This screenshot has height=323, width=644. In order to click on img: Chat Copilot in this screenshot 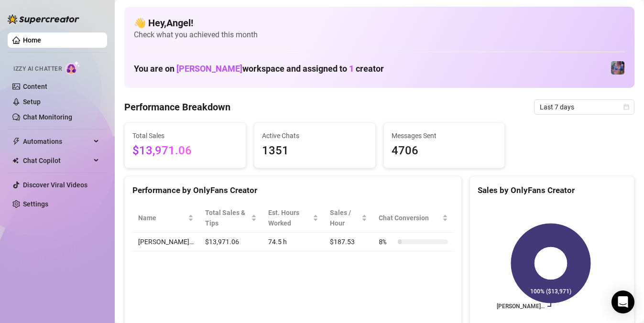, I will do `click(15, 161)`.